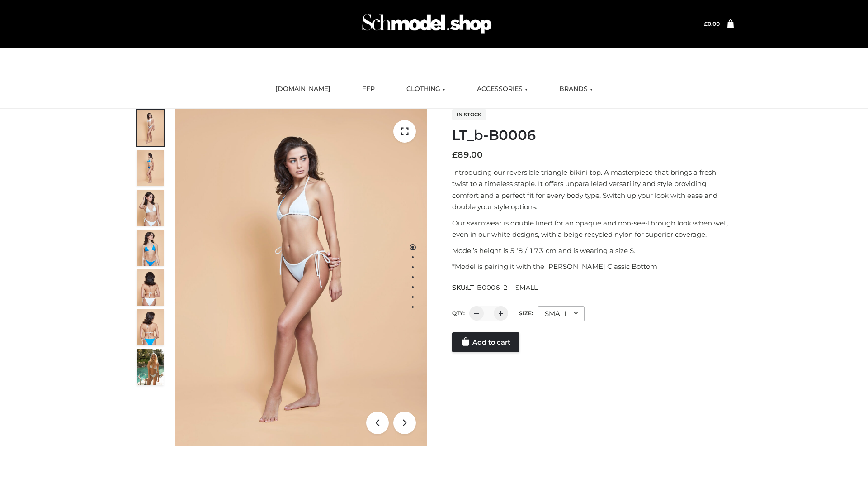 Image resolution: width=868 pixels, height=489 pixels. What do you see at coordinates (458, 313) in the screenshot?
I see `label: QTY:` at bounding box center [458, 313].